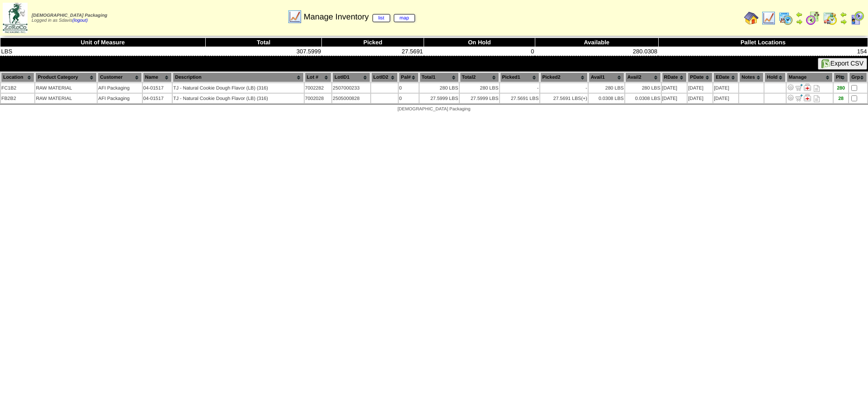  I want to click on th: Description, so click(238, 77).